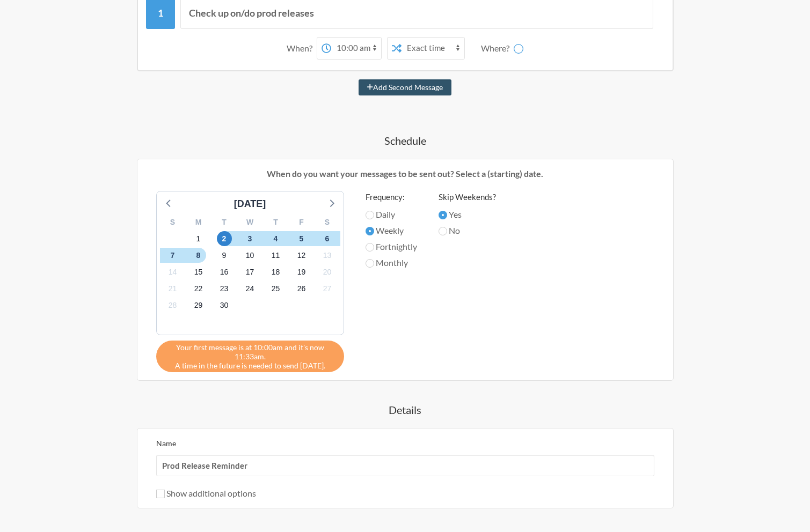 This screenshot has height=532, width=810. I want to click on h4: Schedule, so click(405, 141).